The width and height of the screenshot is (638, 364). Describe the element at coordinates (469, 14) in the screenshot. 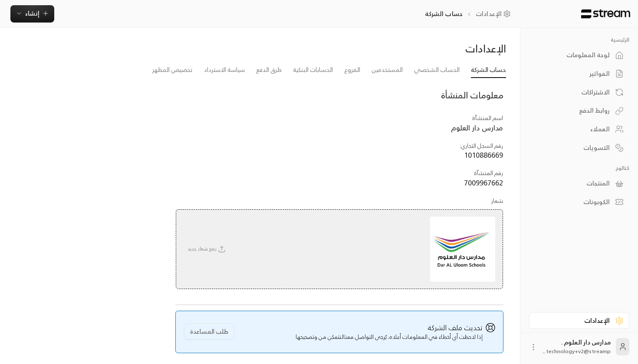

I see `nav: breadcrumb` at that location.